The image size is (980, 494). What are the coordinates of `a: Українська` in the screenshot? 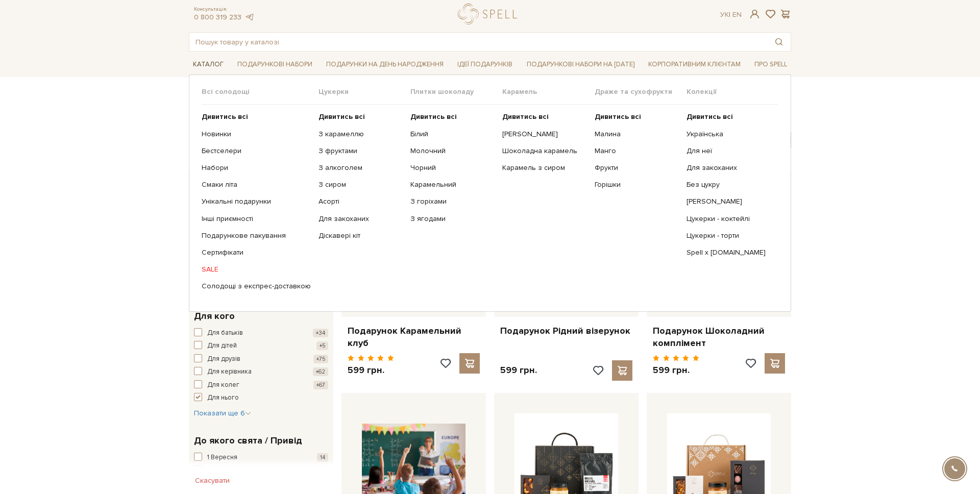 It's located at (728, 134).